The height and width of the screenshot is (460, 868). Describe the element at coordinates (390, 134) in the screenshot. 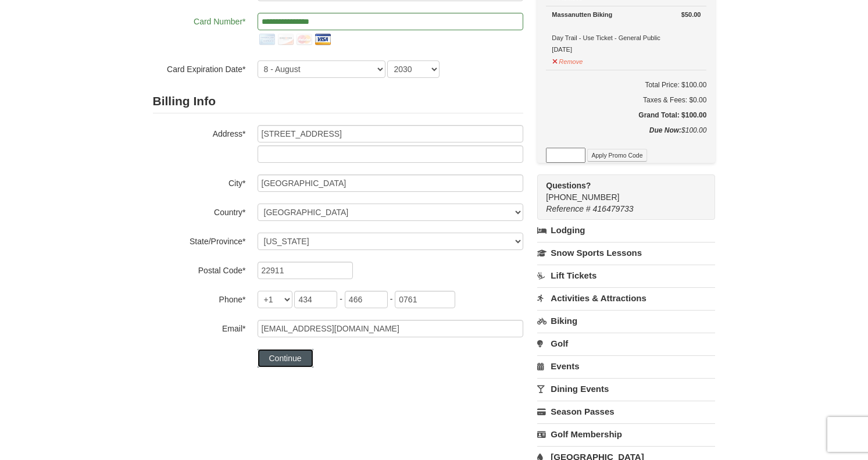

I see `input: Billing Info` at that location.